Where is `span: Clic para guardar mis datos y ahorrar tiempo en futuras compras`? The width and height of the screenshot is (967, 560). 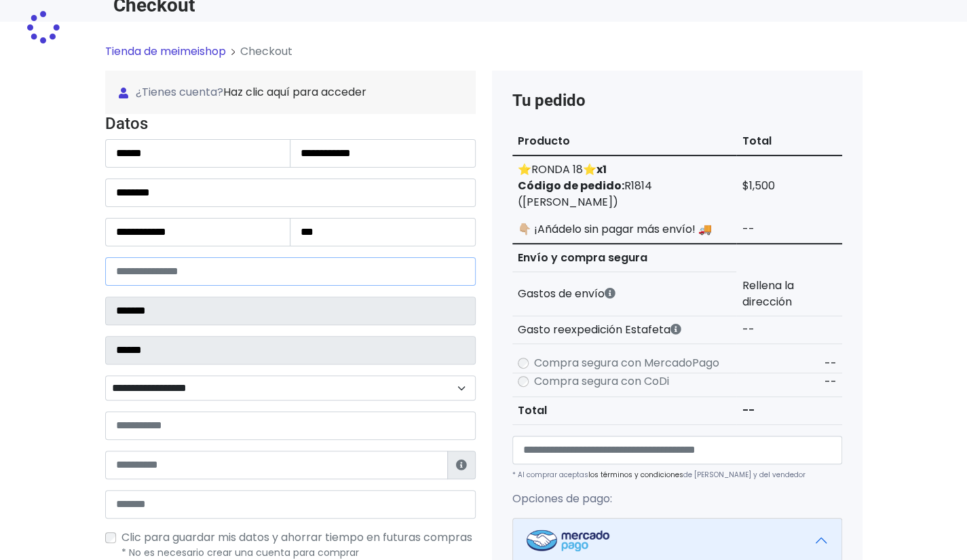 span: Clic para guardar mis datos y ahorrar tiempo en futuras compras is located at coordinates (296, 537).